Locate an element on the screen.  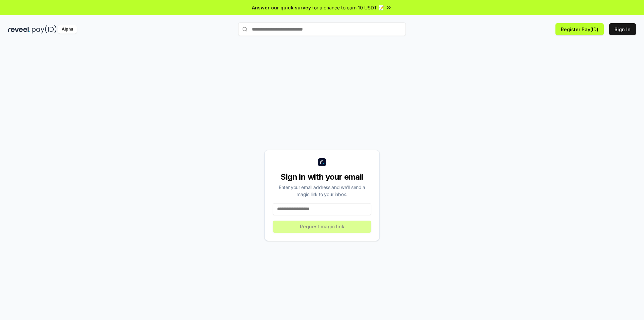
span: for a chance to earn 10 USDT 📝 is located at coordinates (348, 7).